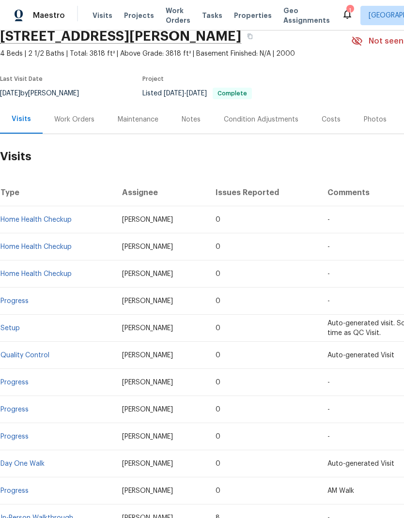  Describe the element at coordinates (153, 79) in the screenshot. I see `span: Project` at that location.